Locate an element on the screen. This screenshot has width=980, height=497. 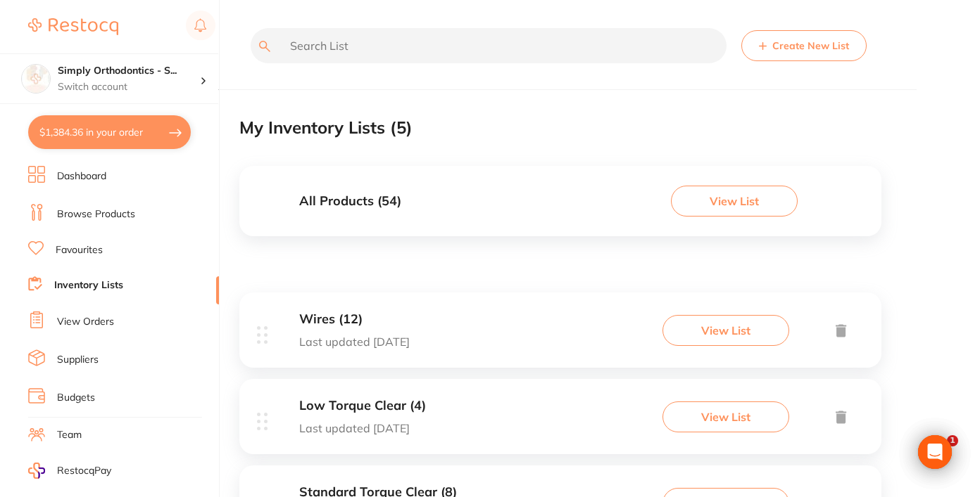
a: Suppliers is located at coordinates (78, 360).